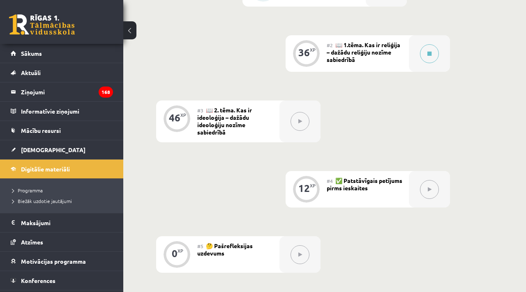  Describe the element at coordinates (62, 53) in the screenshot. I see `a: Sākums` at that location.